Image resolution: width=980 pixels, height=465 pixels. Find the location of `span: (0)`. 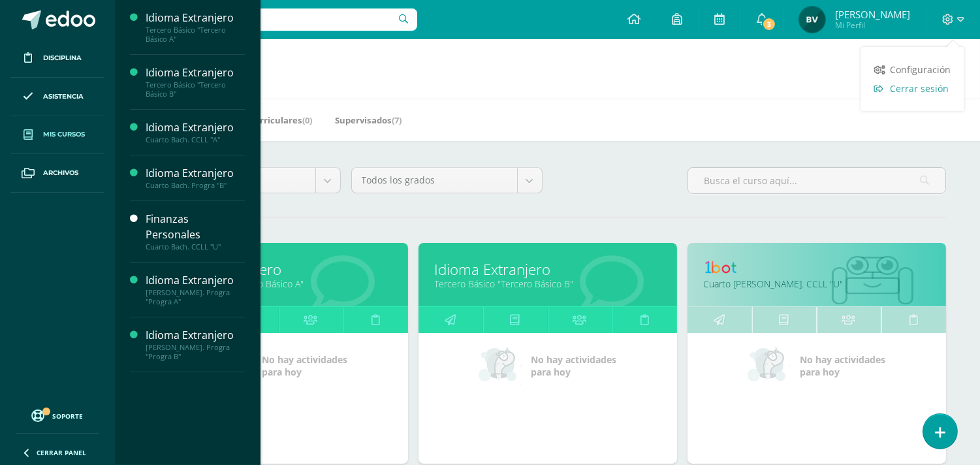

span: (0) is located at coordinates (307, 120).